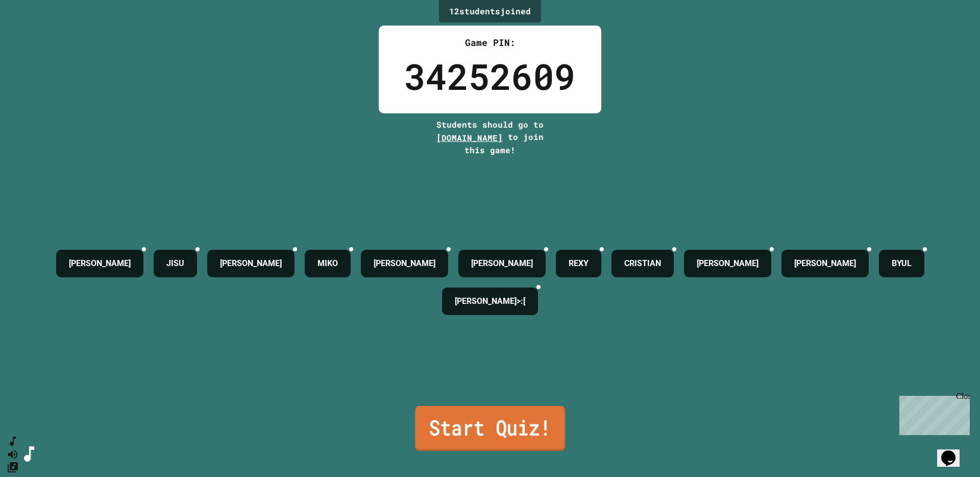  Describe the element at coordinates (579, 263) in the screenshot. I see `h4: REXY` at that location.